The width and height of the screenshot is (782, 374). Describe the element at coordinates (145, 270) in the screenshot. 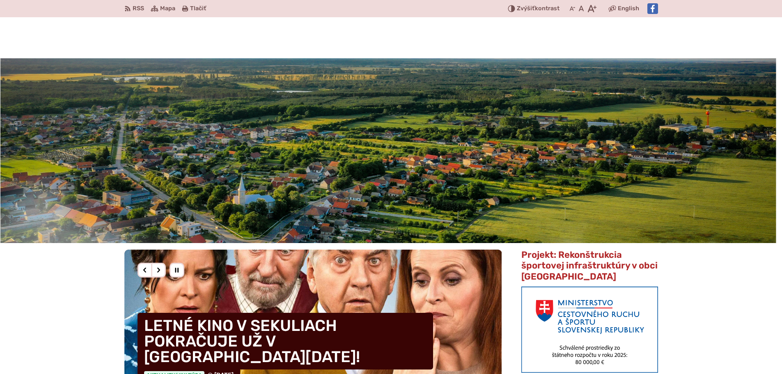

I see `div: Predošlý slajd` at that location.